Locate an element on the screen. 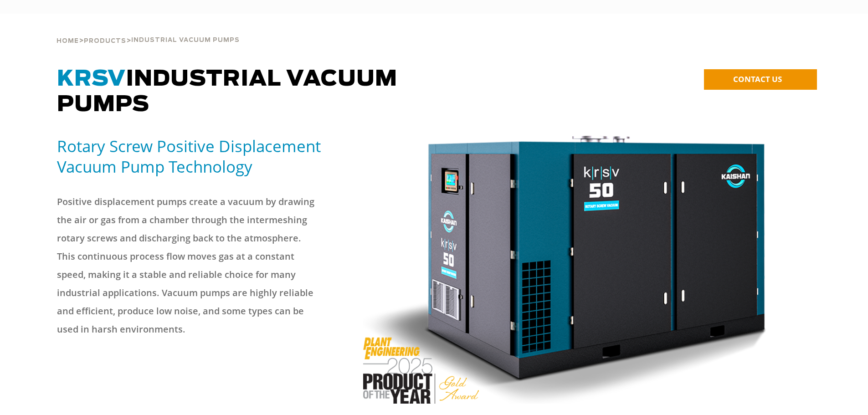  a: Products is located at coordinates (105, 41).